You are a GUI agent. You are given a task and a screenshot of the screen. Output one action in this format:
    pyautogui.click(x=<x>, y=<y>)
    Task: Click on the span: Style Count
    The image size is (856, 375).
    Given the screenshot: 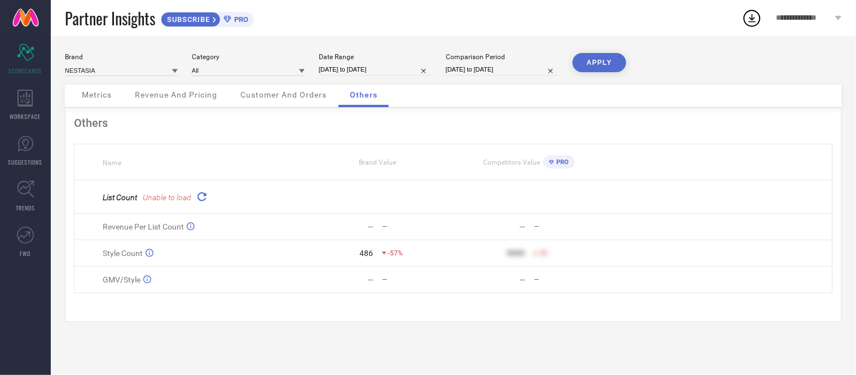 What is the action you would take?
    pyautogui.click(x=122, y=253)
    